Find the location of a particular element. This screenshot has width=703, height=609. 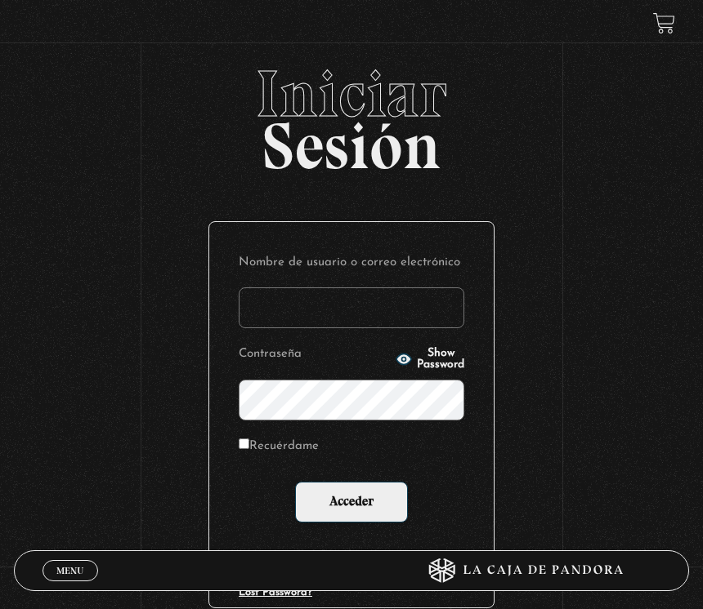

span: Show Password is located at coordinates (440, 359).